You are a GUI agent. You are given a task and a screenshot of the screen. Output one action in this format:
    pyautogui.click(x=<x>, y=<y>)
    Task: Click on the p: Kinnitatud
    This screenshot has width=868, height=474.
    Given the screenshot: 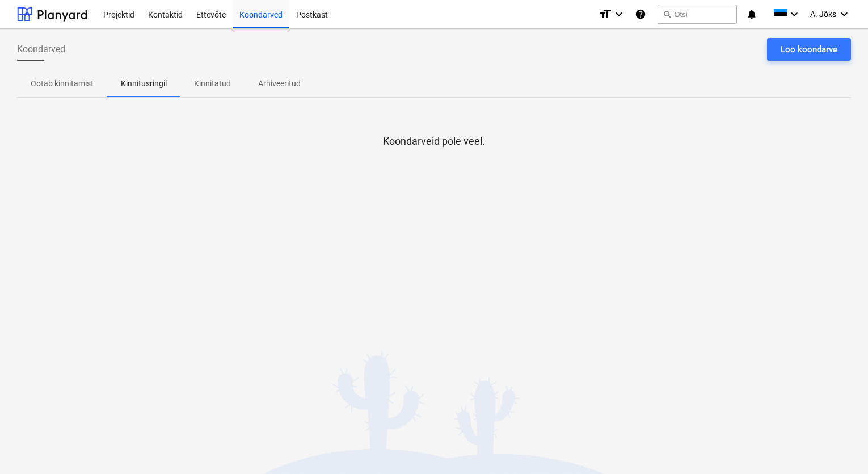 What is the action you would take?
    pyautogui.click(x=212, y=83)
    